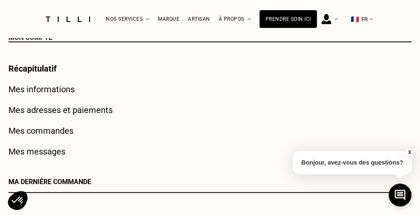 This screenshot has height=215, width=420. Describe the element at coordinates (250, 19) in the screenshot. I see `img: Menu déroulant à propos` at that location.